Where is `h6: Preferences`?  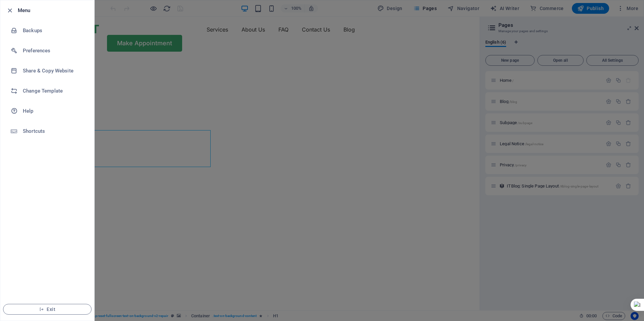 h6: Preferences is located at coordinates (53, 51).